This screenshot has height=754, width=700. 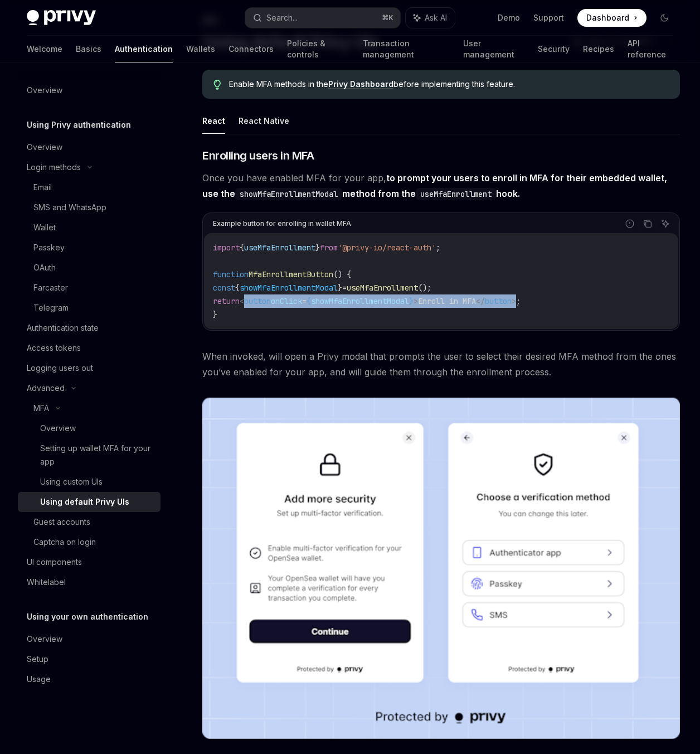 What do you see at coordinates (89, 288) in the screenshot?
I see `a: Farcaster` at bounding box center [89, 288].